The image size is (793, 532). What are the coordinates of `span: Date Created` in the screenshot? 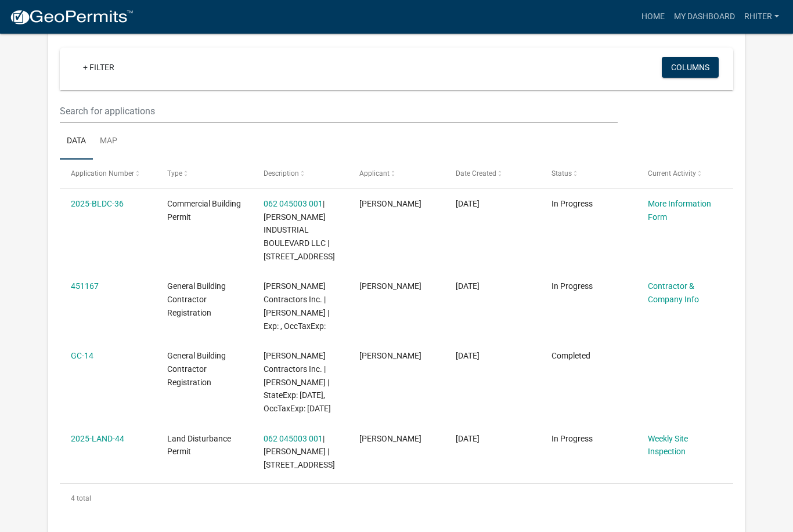 It's located at (476, 174).